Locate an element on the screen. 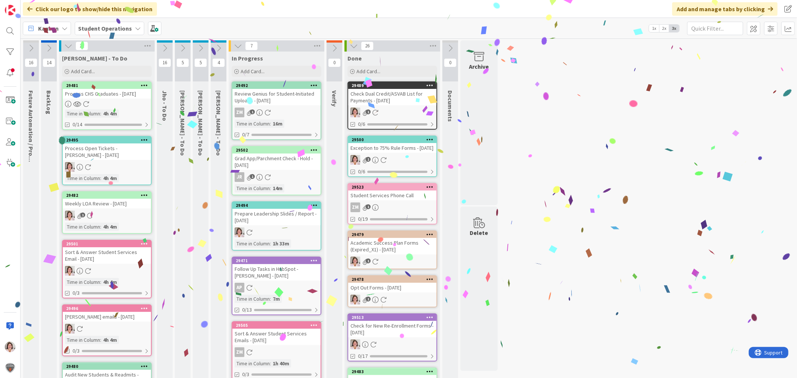  div: 14m is located at coordinates (278, 188).